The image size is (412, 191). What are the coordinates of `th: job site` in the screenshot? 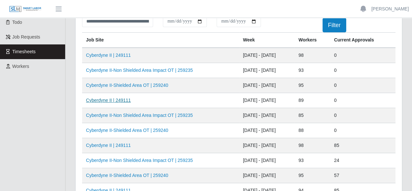 It's located at (161, 40).